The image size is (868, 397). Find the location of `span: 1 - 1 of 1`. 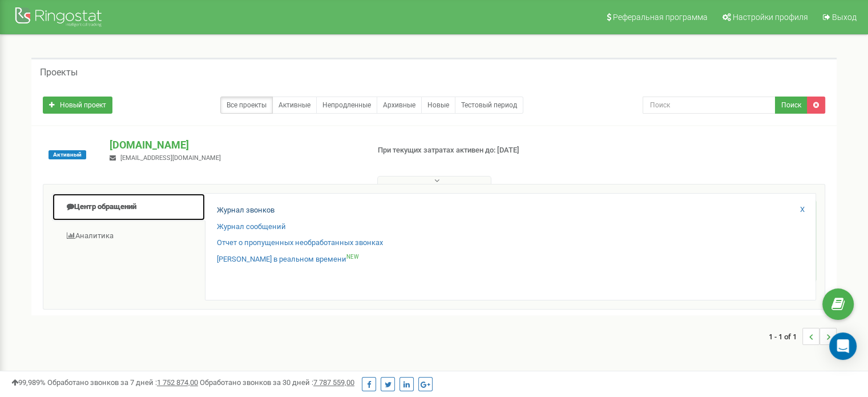

span: 1 - 1 of 1 is located at coordinates (786, 337).